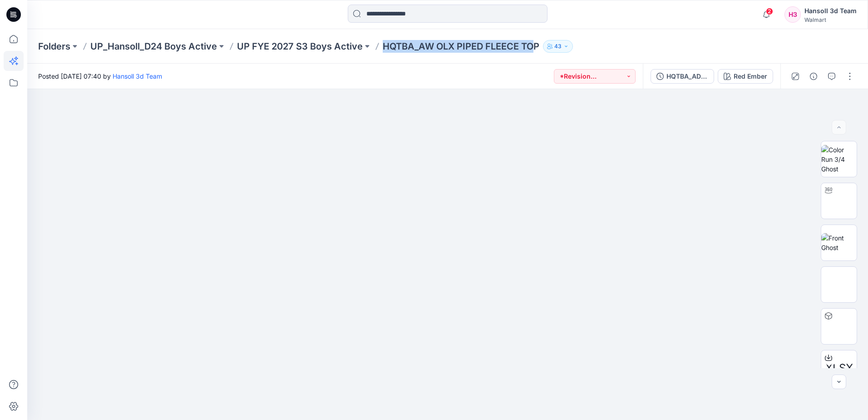  What do you see at coordinates (54, 46) in the screenshot?
I see `p: Folders` at bounding box center [54, 46].